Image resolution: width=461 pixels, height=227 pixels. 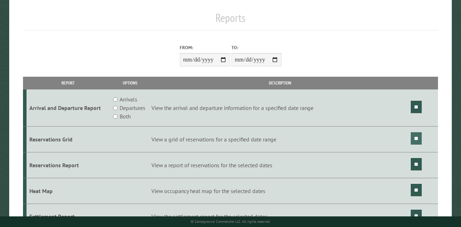 What do you see at coordinates (68, 165) in the screenshot?
I see `td: Reservations Report` at bounding box center [68, 165].